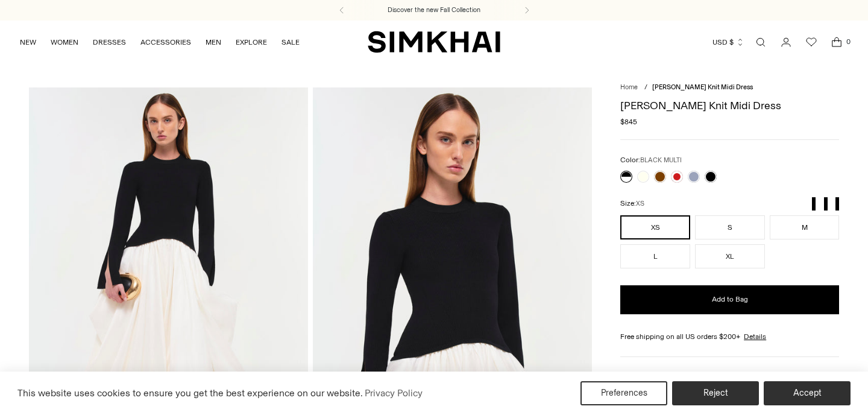  I want to click on span: 0, so click(848, 41).